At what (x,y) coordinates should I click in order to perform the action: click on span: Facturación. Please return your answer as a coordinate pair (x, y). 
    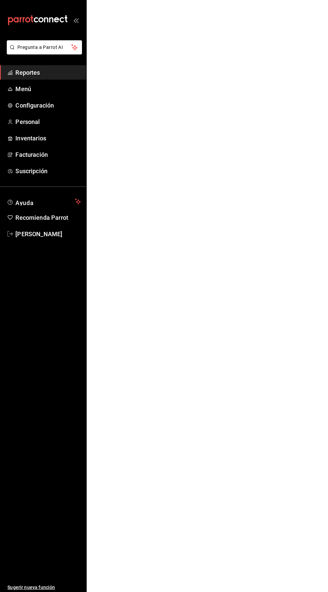
    Looking at the image, I should click on (49, 154).